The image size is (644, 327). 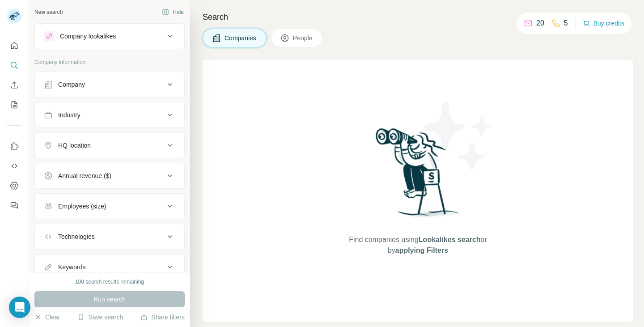 What do you see at coordinates (566, 23) in the screenshot?
I see `p: 5` at bounding box center [566, 23].